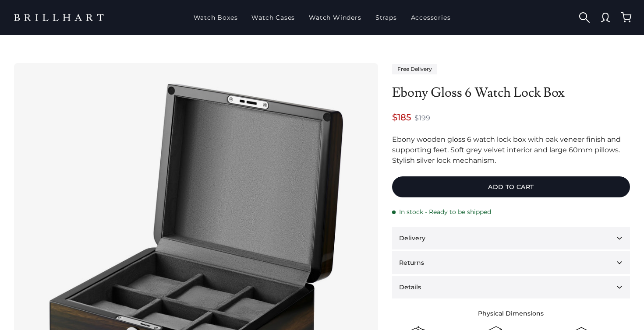 The height and width of the screenshot is (330, 644). Describe the element at coordinates (511, 263) in the screenshot. I see `button: Returns` at that location.